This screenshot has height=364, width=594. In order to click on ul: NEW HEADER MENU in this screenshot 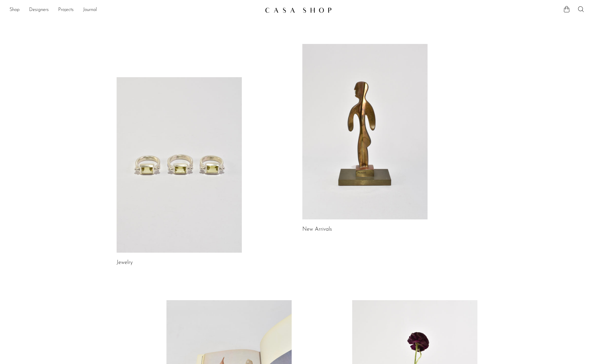, I will do `click(135, 10)`.